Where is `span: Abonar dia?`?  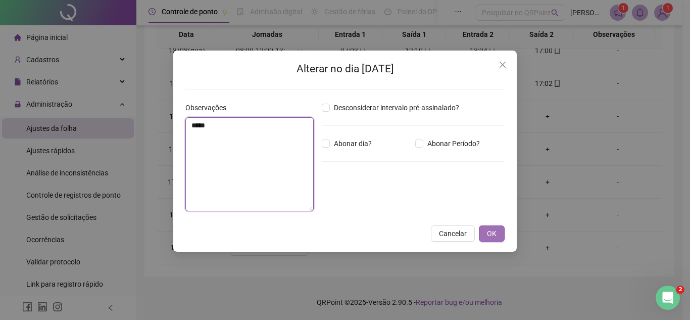
span: Abonar dia? is located at coordinates (352, 143).